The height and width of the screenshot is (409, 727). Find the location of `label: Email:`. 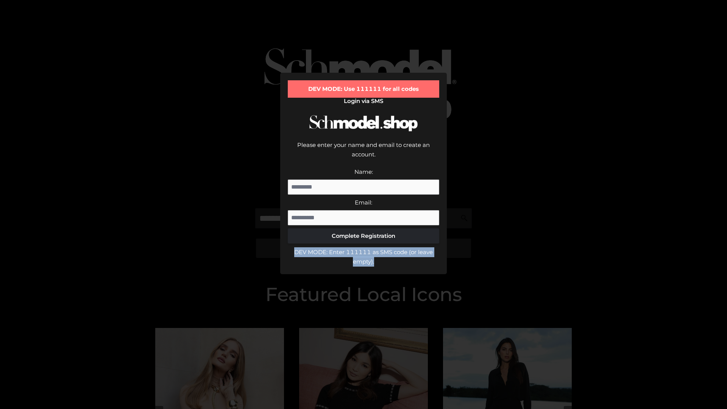

label: Email: is located at coordinates (363, 202).